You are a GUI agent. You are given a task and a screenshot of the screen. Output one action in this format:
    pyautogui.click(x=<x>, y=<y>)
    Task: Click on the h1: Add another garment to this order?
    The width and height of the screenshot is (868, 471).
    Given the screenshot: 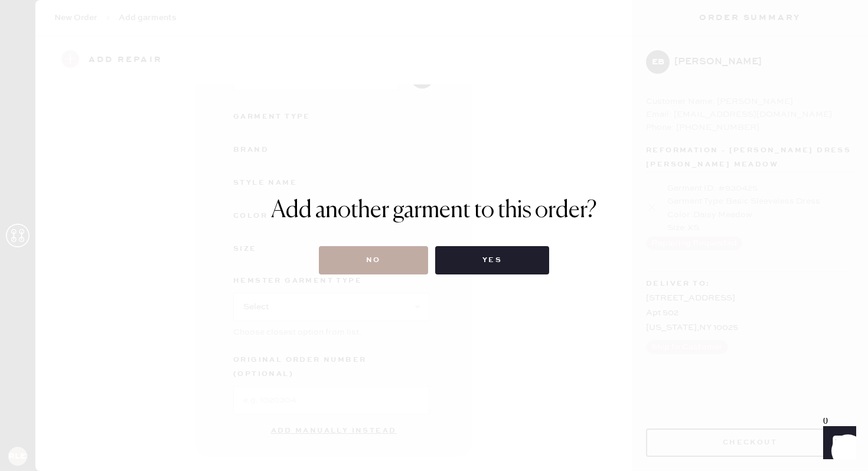 What is the action you would take?
    pyautogui.click(x=434, y=211)
    